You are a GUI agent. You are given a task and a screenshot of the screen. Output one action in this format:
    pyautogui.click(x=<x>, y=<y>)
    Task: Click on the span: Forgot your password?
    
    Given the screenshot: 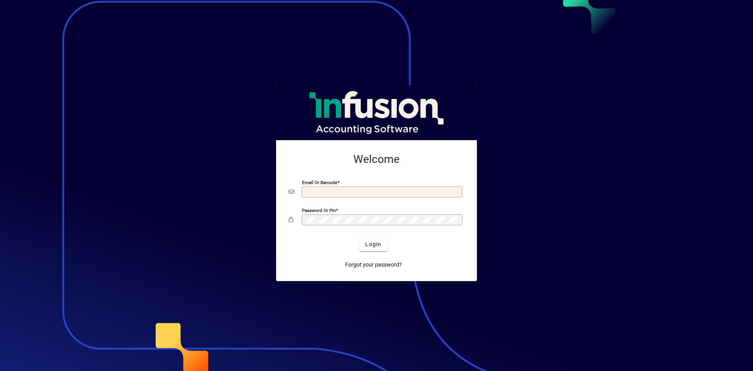 What is the action you would take?
    pyautogui.click(x=374, y=264)
    